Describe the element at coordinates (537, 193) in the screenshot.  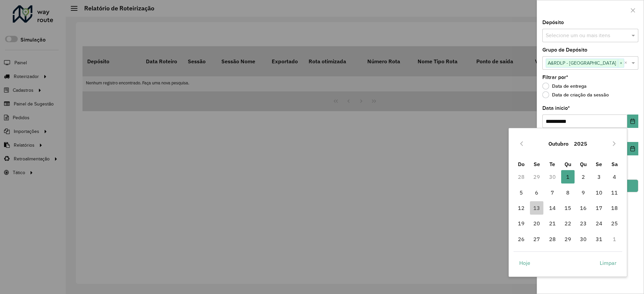
I see `span: 6` at that location.